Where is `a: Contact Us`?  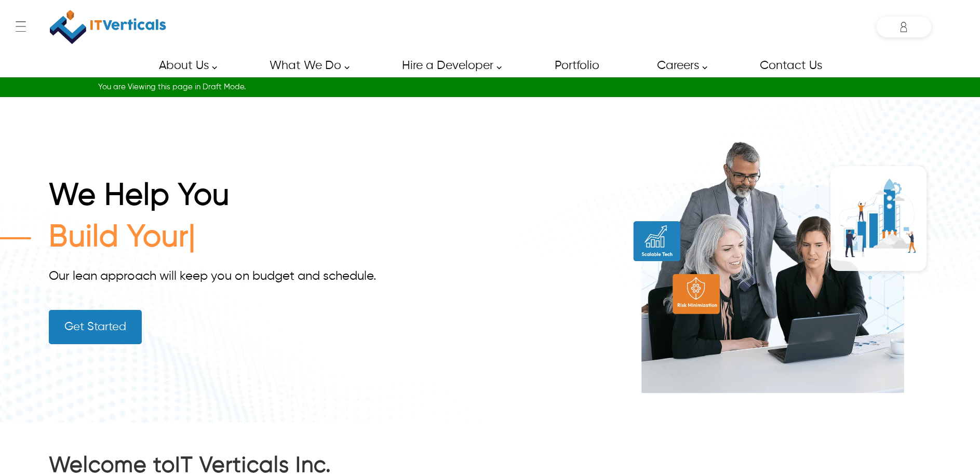
a: Contact Us is located at coordinates (790, 65).